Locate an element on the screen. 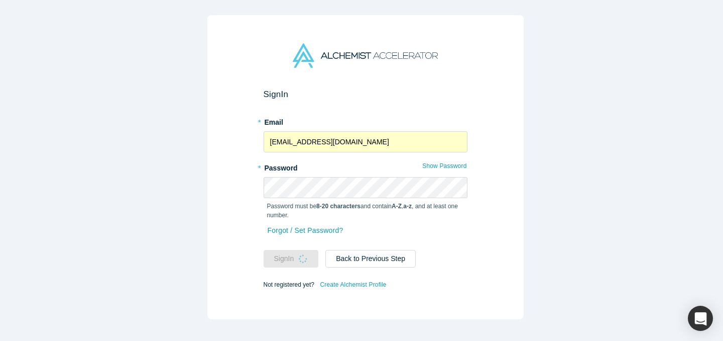 Image resolution: width=723 pixels, height=341 pixels. span: Not registered yet? is located at coordinates (289, 284).